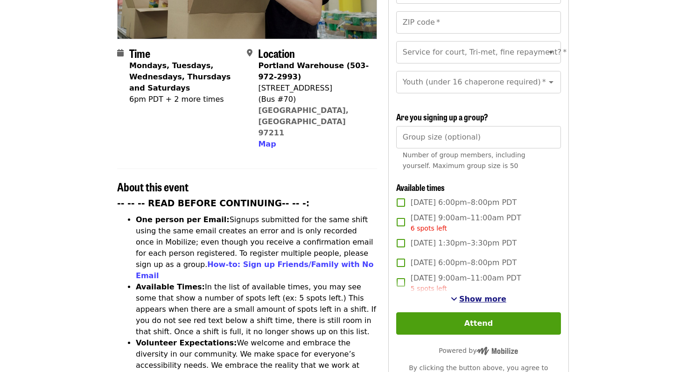 Image resolution: width=686 pixels, height=372 pixels. What do you see at coordinates (255, 270) in the screenshot?
I see `a: How-to: Sign up Friends/Family with No Email` at bounding box center [255, 270].